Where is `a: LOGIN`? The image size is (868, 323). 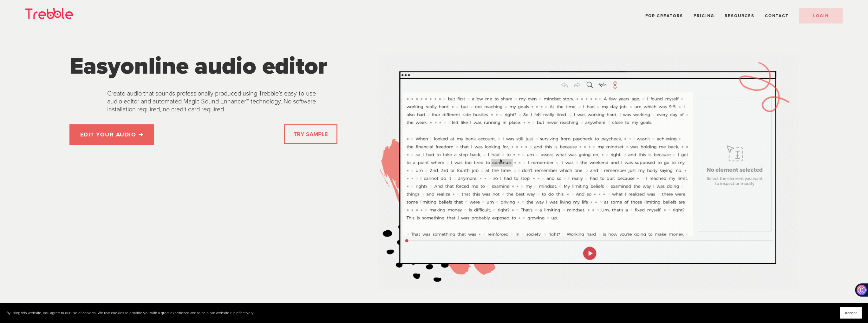
a: LOGIN is located at coordinates (821, 16).